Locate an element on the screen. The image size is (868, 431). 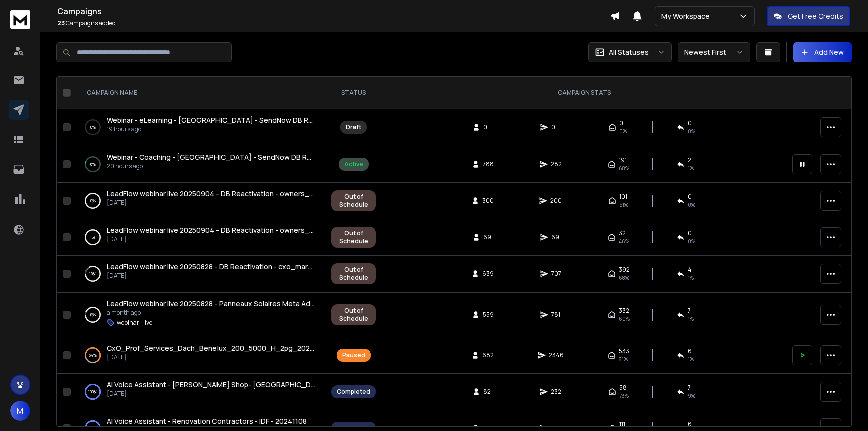
span: 82 is located at coordinates (488, 392).